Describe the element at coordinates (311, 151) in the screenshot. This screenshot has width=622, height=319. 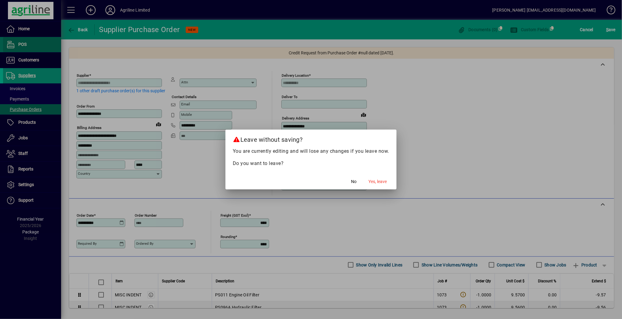
I see `p: You are currently editing and will lose any changes if you leave now.` at that location.